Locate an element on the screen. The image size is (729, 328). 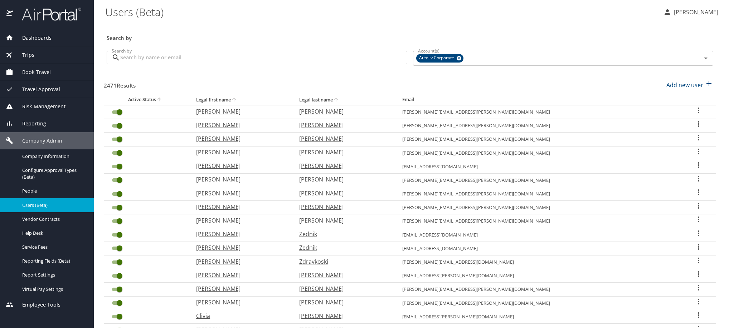
th: Active Status is located at coordinates (147, 100).